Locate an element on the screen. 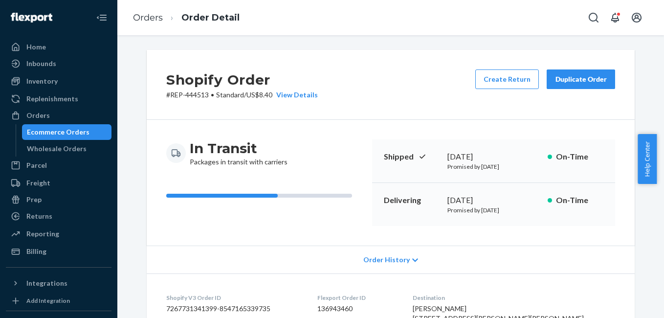 The width and height of the screenshot is (664, 318). button: Duplicate Order is located at coordinates (581, 79).